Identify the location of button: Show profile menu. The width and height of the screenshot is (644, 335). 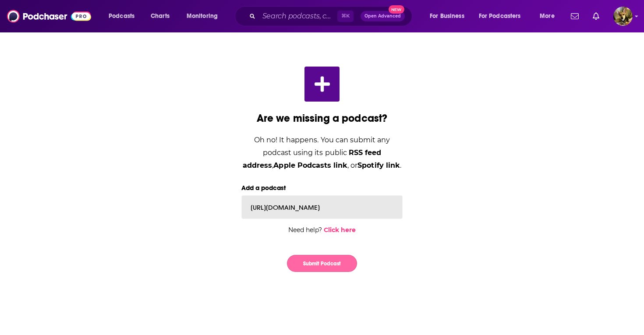
(623, 16).